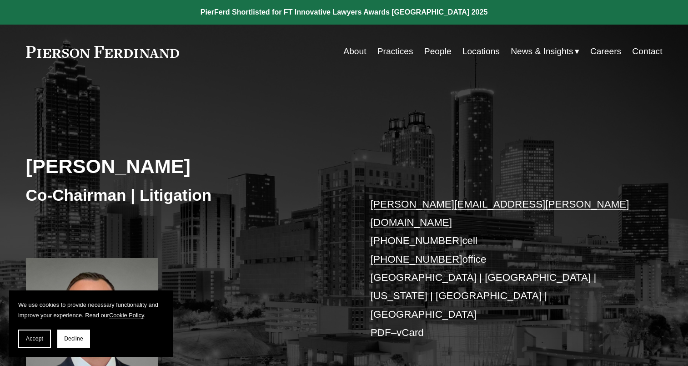 Image resolution: width=688 pixels, height=366 pixels. I want to click on button: Accept, so click(35, 338).